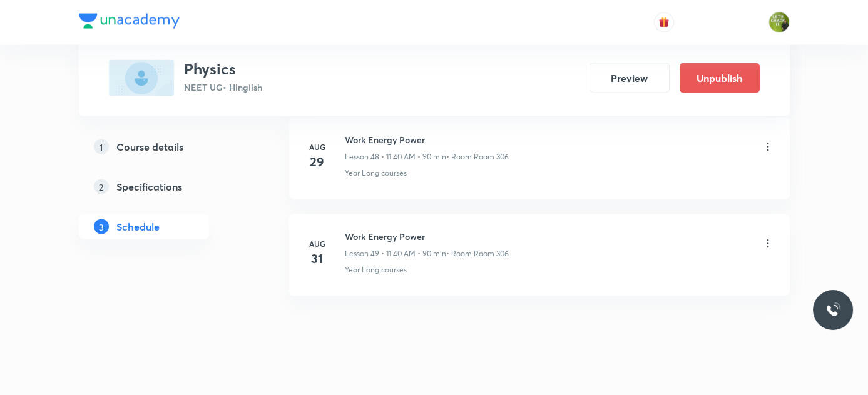  I want to click on p: 1, so click(101, 147).